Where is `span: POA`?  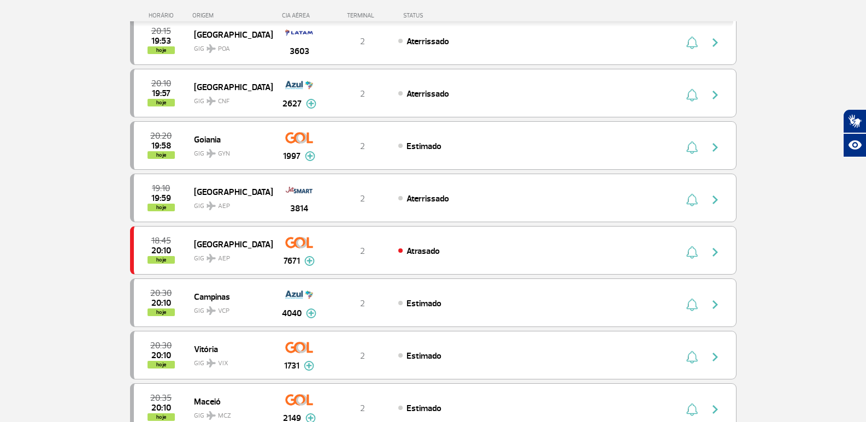
span: POA is located at coordinates (224, 49).